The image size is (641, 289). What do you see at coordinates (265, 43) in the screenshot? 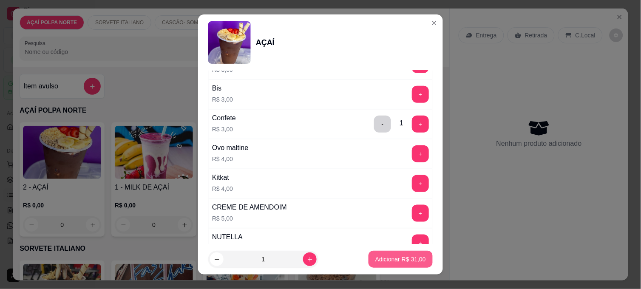
I see `div: AÇAÍ` at bounding box center [265, 43].